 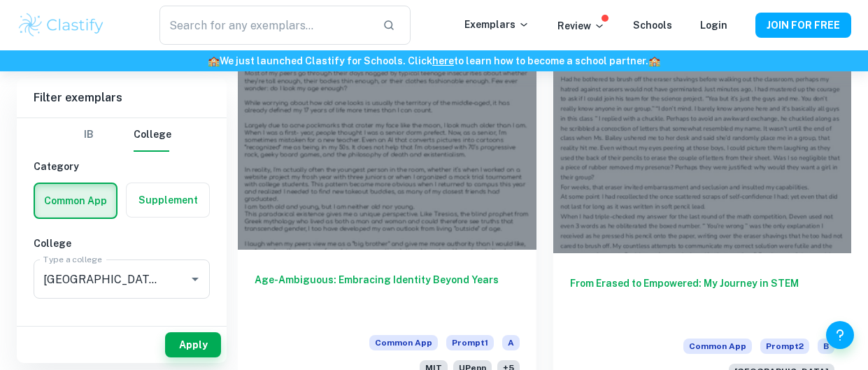 I want to click on div: Filter type choice, so click(x=122, y=135).